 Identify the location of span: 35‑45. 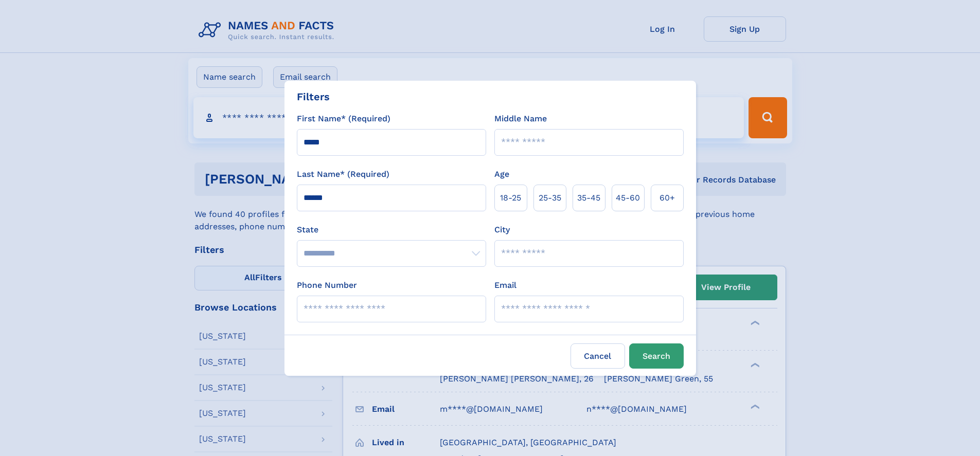
(588, 198).